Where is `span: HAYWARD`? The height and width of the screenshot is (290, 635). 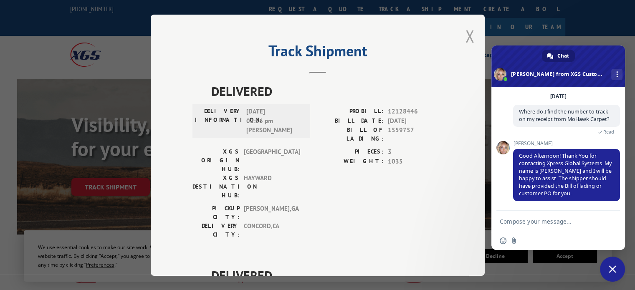 span: HAYWARD is located at coordinates (272, 187).